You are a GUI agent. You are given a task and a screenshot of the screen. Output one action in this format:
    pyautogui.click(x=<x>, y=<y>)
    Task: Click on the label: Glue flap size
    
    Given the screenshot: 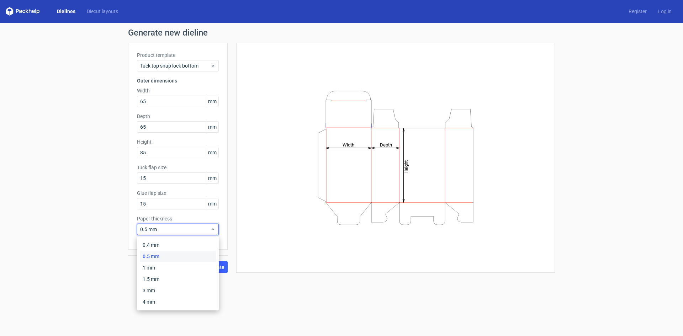 What is the action you would take?
    pyautogui.click(x=178, y=193)
    